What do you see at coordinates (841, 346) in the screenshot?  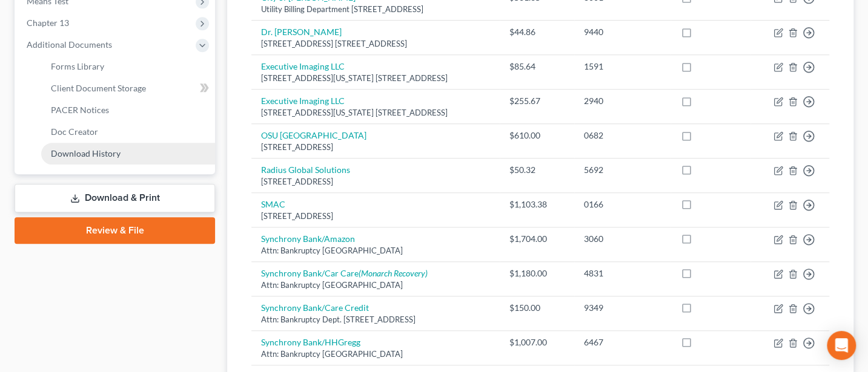 I see `div: Open Intercom Messenger` at bounding box center [841, 346].